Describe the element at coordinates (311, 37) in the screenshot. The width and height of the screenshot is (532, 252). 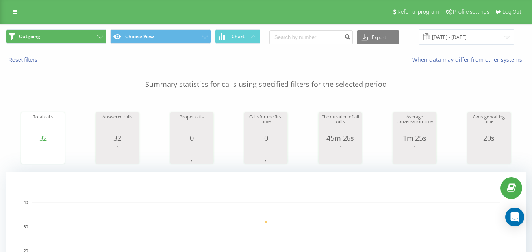
I see `input: Search by number` at that location.